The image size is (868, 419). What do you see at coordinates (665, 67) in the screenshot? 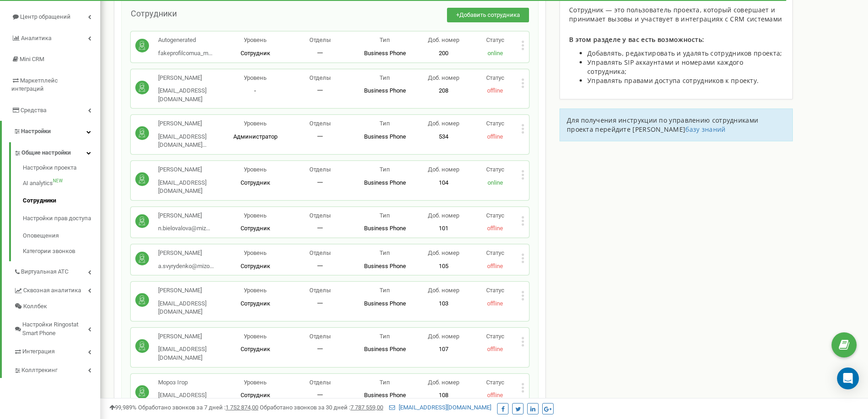
I see `span: Управлять SIP аккаунтами и номерами каждого сотрудника;` at bounding box center [665, 67].